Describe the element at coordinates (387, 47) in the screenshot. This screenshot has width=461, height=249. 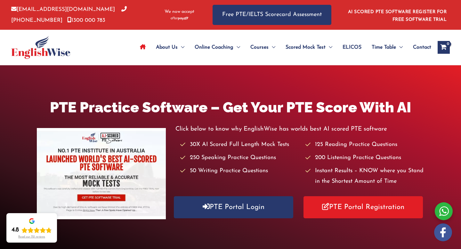
I see `a: Time TableMenu Toggle` at that location.